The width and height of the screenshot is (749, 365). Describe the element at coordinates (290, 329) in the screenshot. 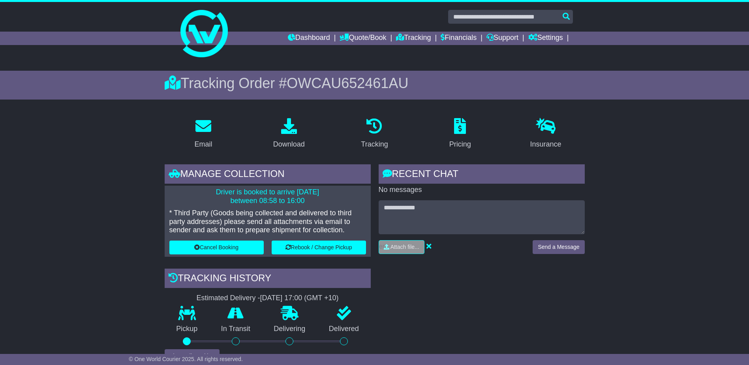

I see `p: Delivering` at that location.